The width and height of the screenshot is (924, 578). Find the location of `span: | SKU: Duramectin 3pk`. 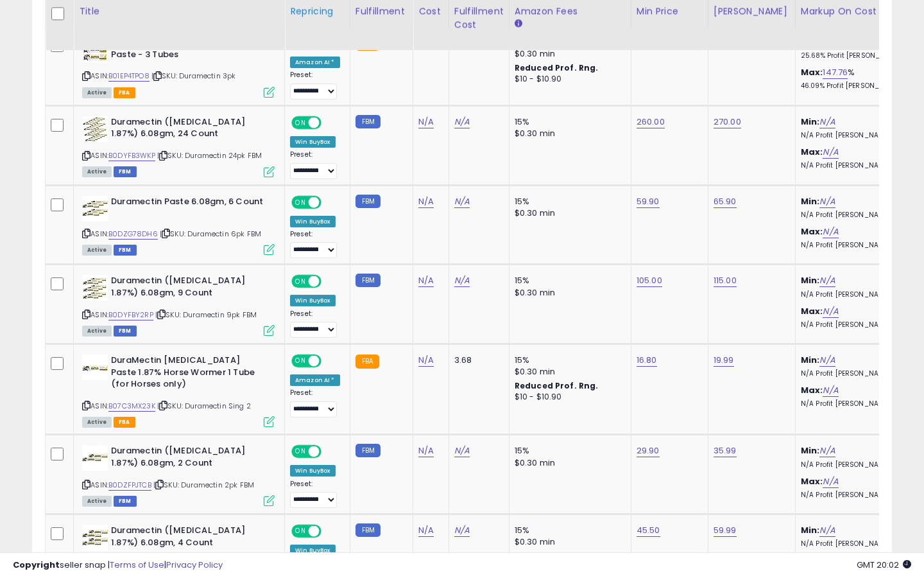

span: | SKU: Duramectin 3pk is located at coordinates (194, 76).